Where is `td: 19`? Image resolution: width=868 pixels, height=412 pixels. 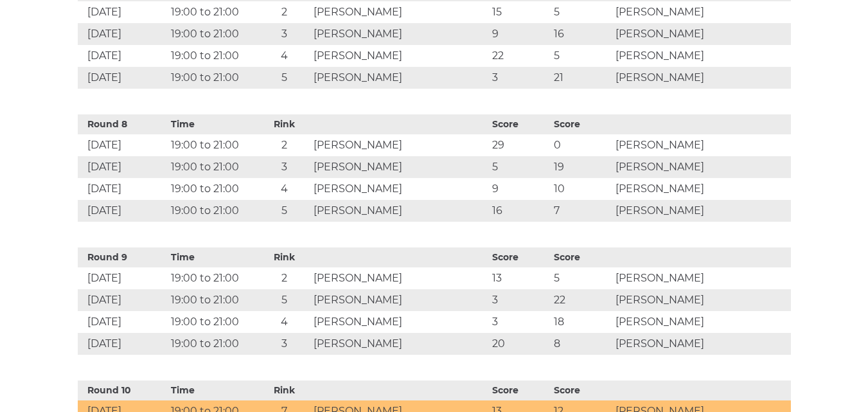
td: 19 is located at coordinates (582, 167).